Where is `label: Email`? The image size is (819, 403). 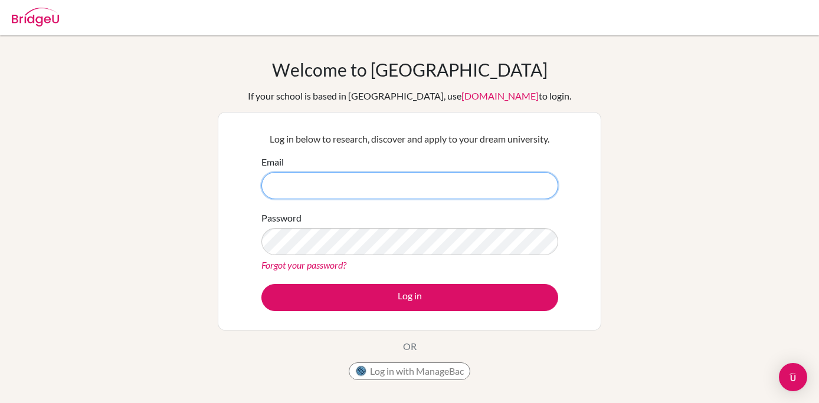 label: Email is located at coordinates (272, 162).